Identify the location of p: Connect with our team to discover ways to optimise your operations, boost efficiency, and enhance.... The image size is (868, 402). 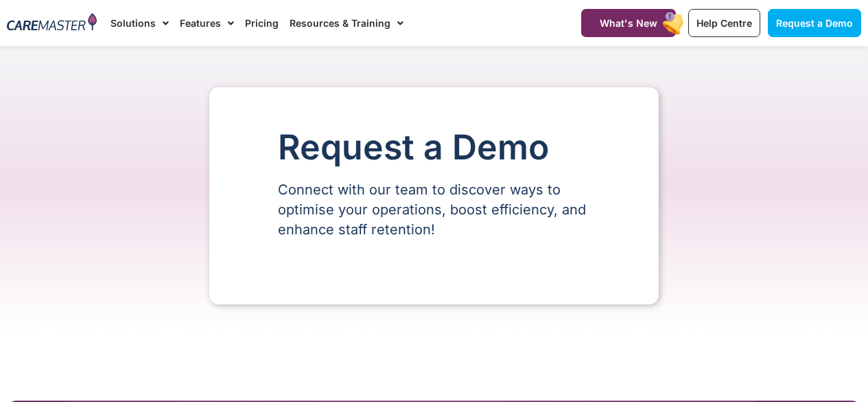
(434, 209).